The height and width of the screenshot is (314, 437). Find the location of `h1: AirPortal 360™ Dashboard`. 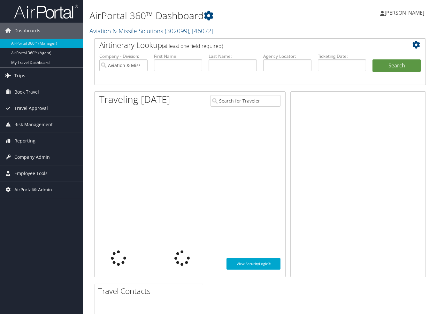

h1: AirPortal 360™ Dashboard is located at coordinates (203, 16).